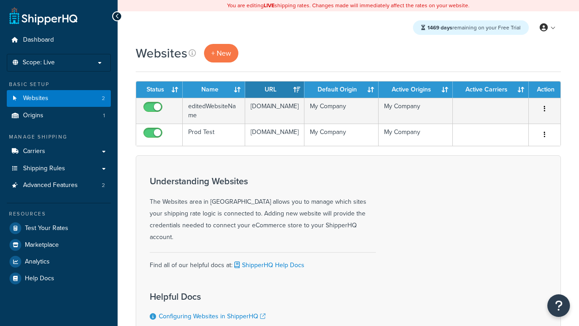 This screenshot has width=579, height=326. I want to click on td: Prod Test, so click(214, 134).